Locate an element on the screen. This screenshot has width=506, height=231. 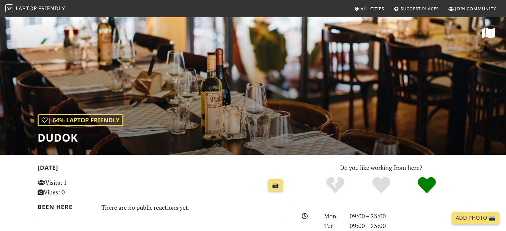
div: Tue is located at coordinates (333, 226).